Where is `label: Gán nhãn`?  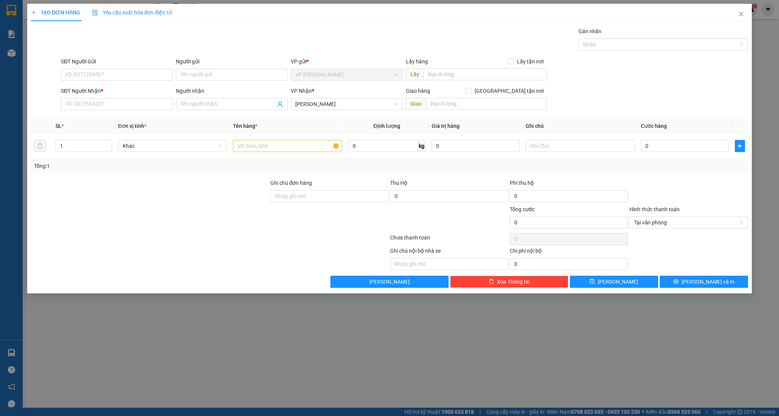 label: Gán nhãn is located at coordinates (589, 31).